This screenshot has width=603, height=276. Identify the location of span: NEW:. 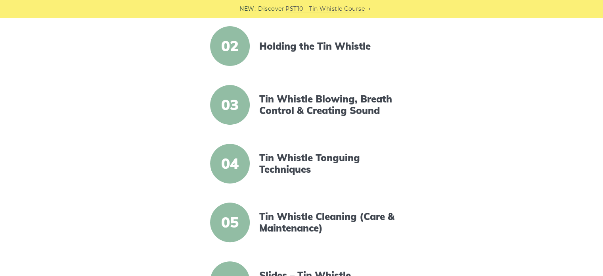
(248, 9).